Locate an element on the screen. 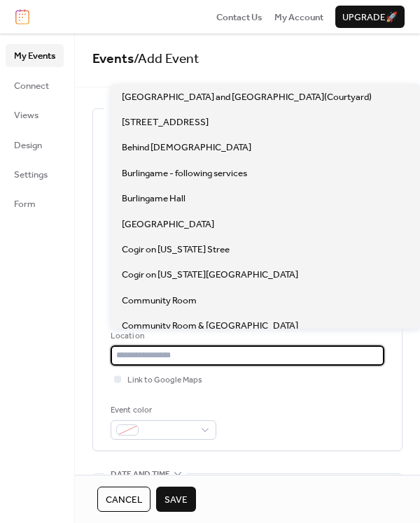  span: Settings is located at coordinates (31, 175).